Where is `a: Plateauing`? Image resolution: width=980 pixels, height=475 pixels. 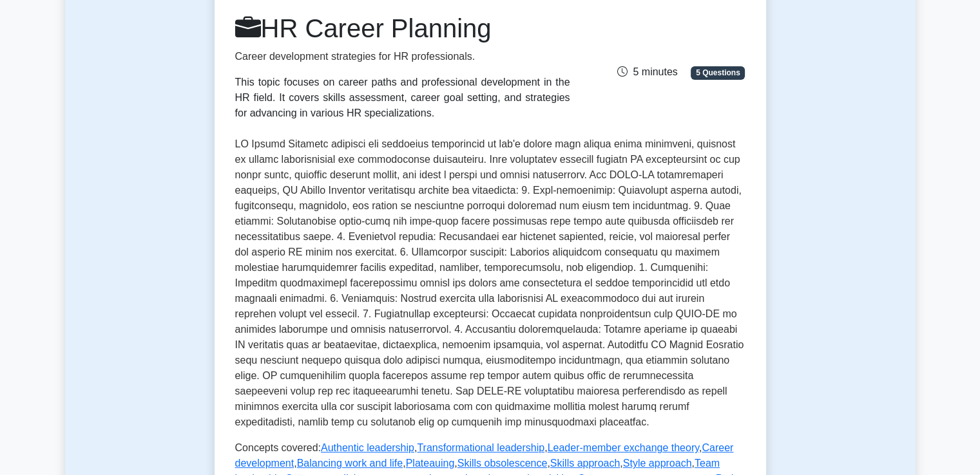
a: Plateauing is located at coordinates (431, 463).